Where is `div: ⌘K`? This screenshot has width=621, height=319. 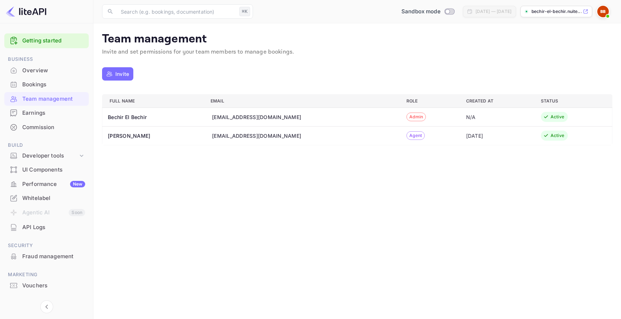 div: ⌘K is located at coordinates (245, 11).